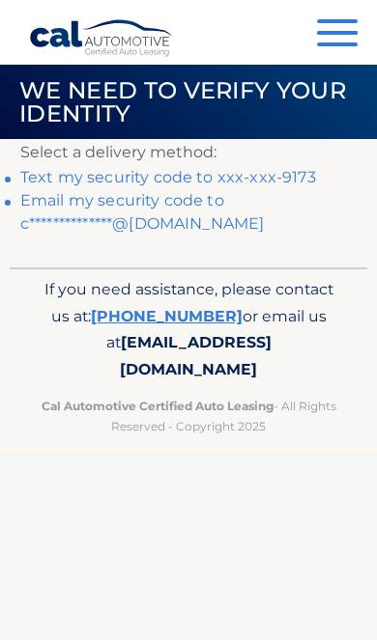  What do you see at coordinates (188, 330) in the screenshot?
I see `p: If you need assistance, please contact us at: or email us at` at bounding box center [188, 330].